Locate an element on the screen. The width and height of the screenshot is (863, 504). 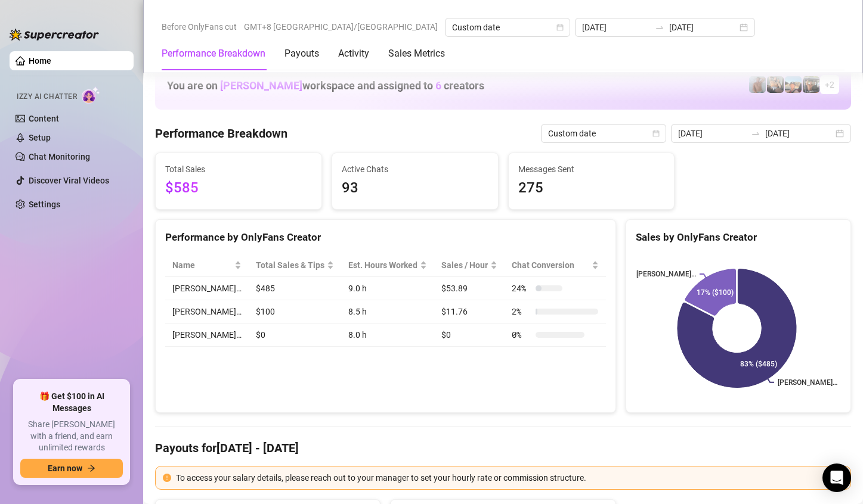
h4: Performance Breakdown is located at coordinates (221, 133).